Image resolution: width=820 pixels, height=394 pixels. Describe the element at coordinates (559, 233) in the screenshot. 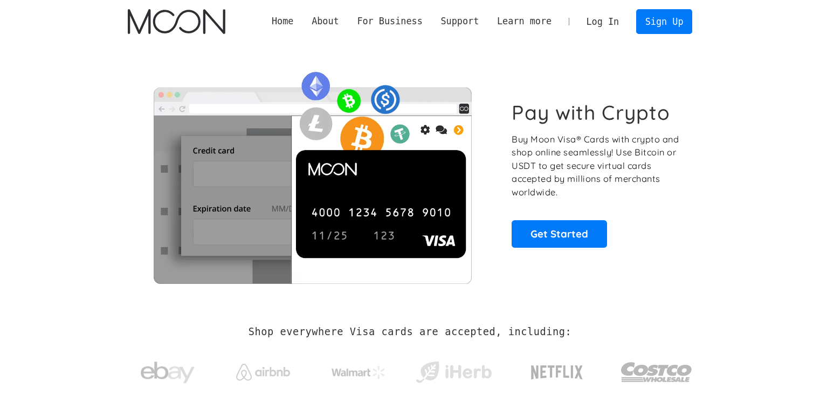

I see `a: Get Started` at that location.